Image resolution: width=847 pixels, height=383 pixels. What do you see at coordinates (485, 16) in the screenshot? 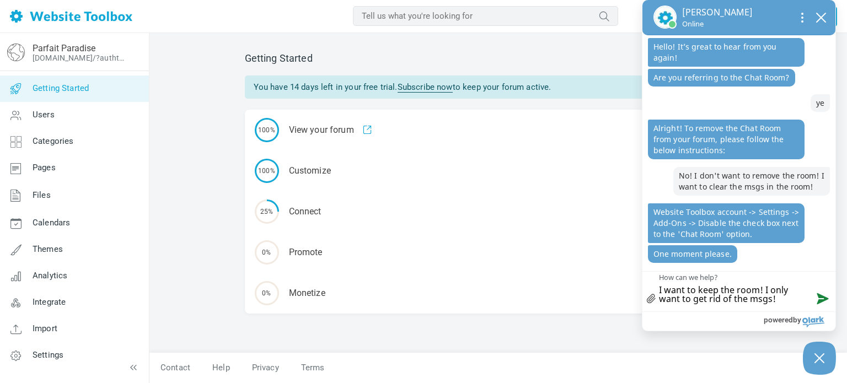
I see `input: Tell us what you're looking for` at bounding box center [485, 16].